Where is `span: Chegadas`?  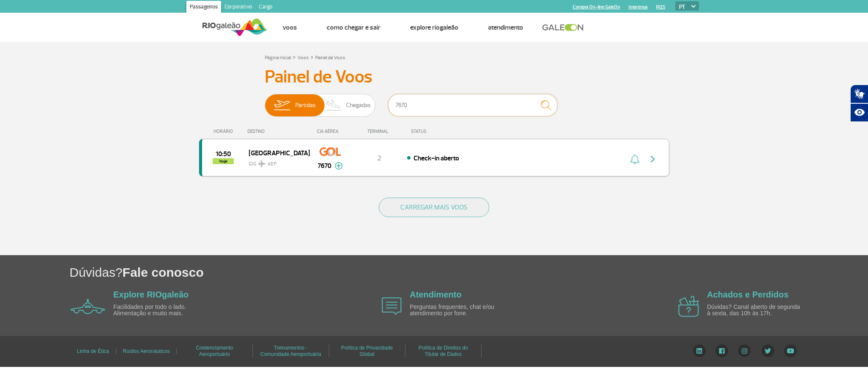
span: Chegadas is located at coordinates (359, 105).